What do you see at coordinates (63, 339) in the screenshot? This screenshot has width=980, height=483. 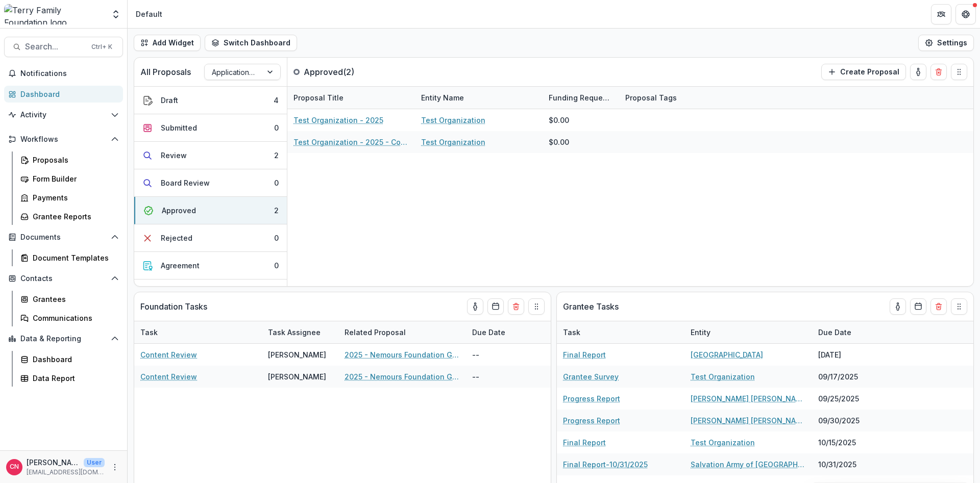 I see `button: Open Data & Reporting` at bounding box center [63, 339].